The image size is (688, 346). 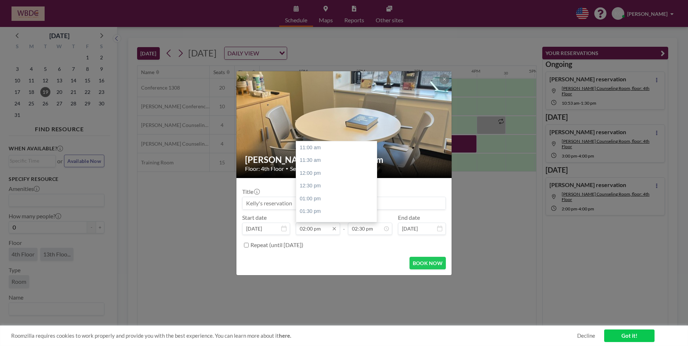 I want to click on a: Got it!, so click(x=629, y=336).